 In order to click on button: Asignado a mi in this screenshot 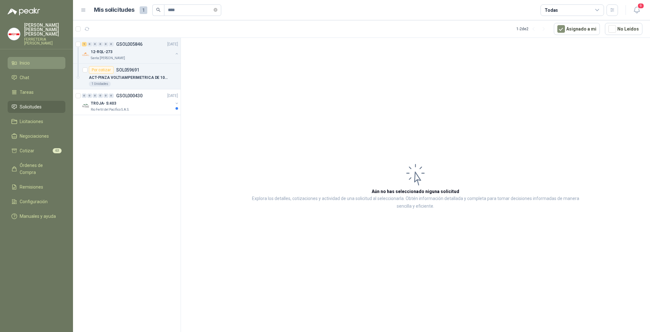, I will do `click(577, 29)`.